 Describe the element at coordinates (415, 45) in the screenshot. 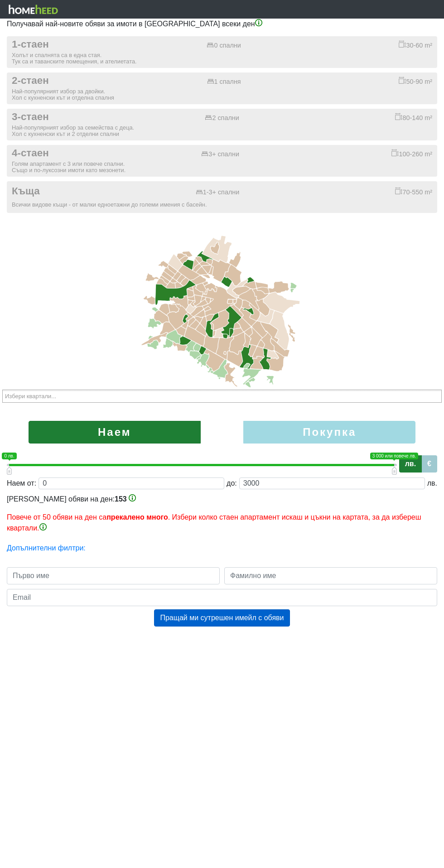

I see `div: 30-60 m²` at that location.